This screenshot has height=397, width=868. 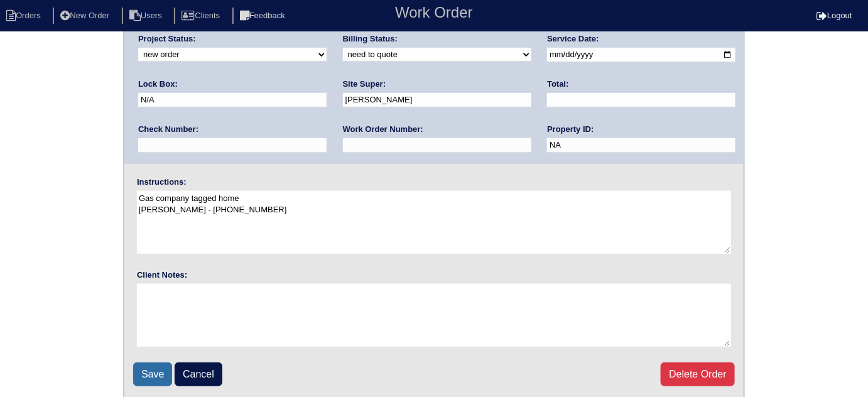 I want to click on label: Service Date:, so click(x=573, y=39).